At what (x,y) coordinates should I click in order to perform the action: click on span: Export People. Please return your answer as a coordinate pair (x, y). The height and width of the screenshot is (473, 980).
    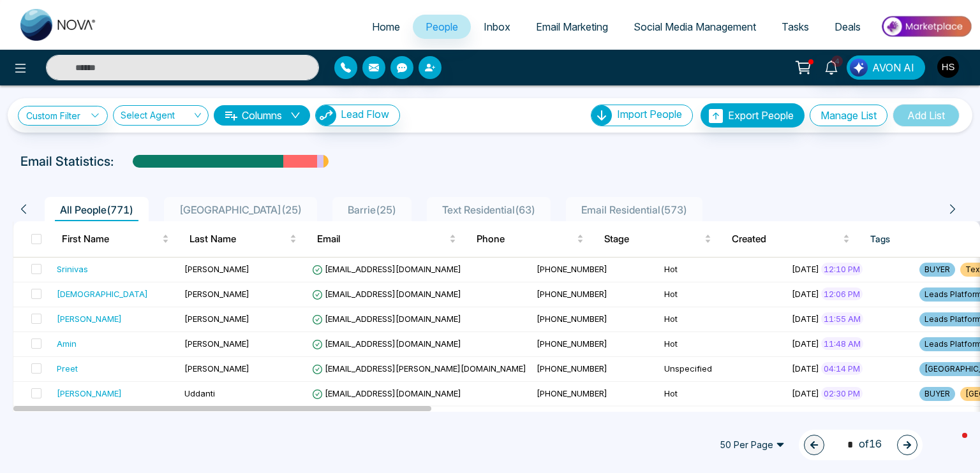
    Looking at the image, I should click on (760, 115).